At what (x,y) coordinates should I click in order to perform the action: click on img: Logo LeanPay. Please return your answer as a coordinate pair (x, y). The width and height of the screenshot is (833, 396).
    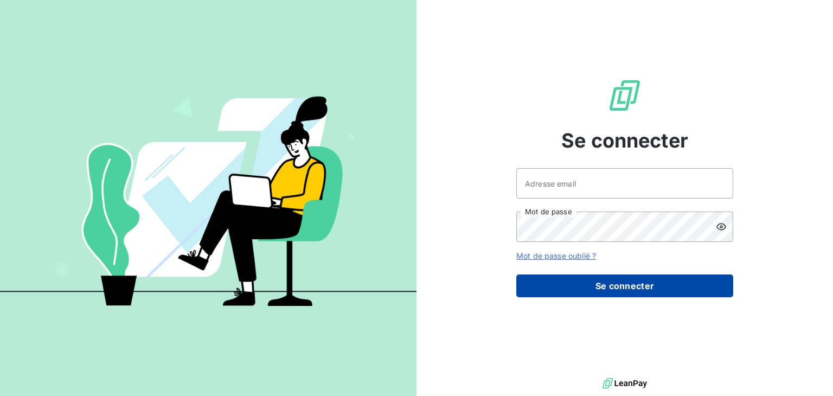
    Looking at the image, I should click on (625, 95).